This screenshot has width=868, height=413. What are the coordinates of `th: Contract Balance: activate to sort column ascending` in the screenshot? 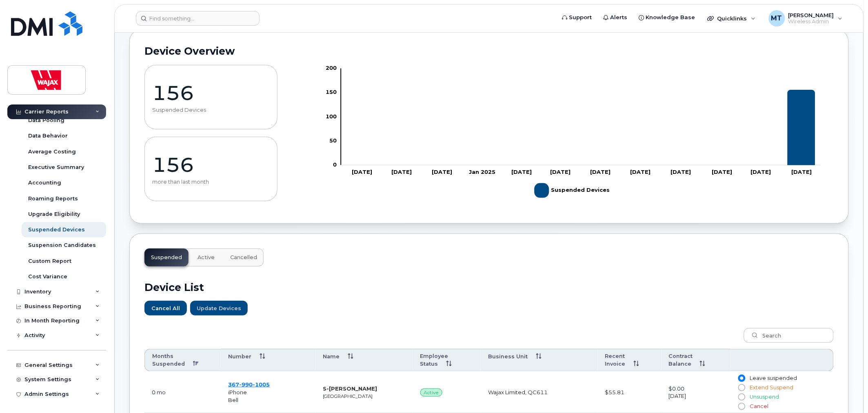 It's located at (696, 361).